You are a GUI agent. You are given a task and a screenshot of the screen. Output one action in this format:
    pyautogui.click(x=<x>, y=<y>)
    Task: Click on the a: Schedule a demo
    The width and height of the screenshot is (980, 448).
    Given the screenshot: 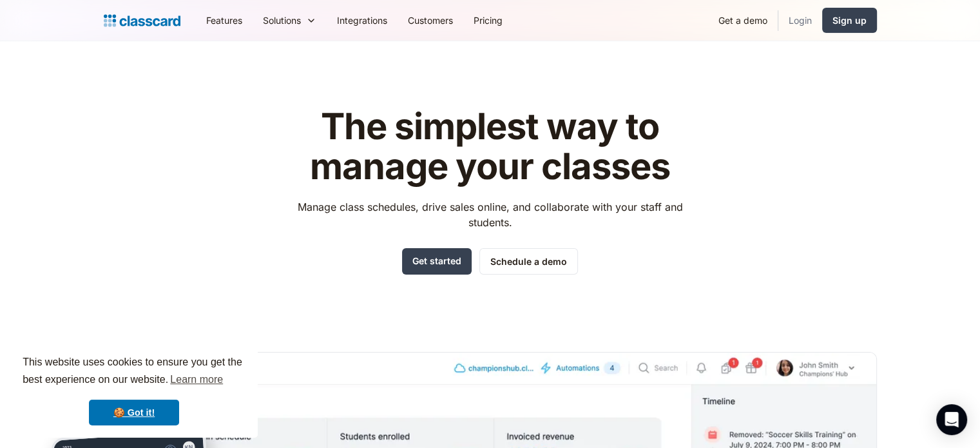 What is the action you would take?
    pyautogui.click(x=528, y=261)
    